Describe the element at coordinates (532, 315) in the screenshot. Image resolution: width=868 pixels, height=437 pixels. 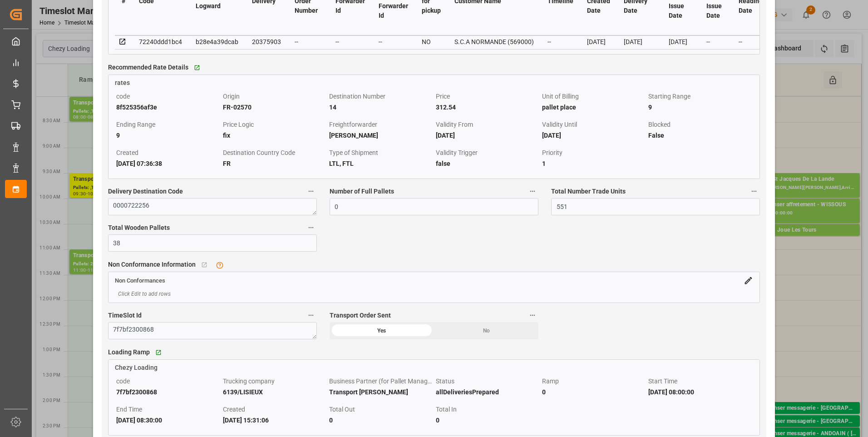
I see `button: Transport Order Sent` at that location.